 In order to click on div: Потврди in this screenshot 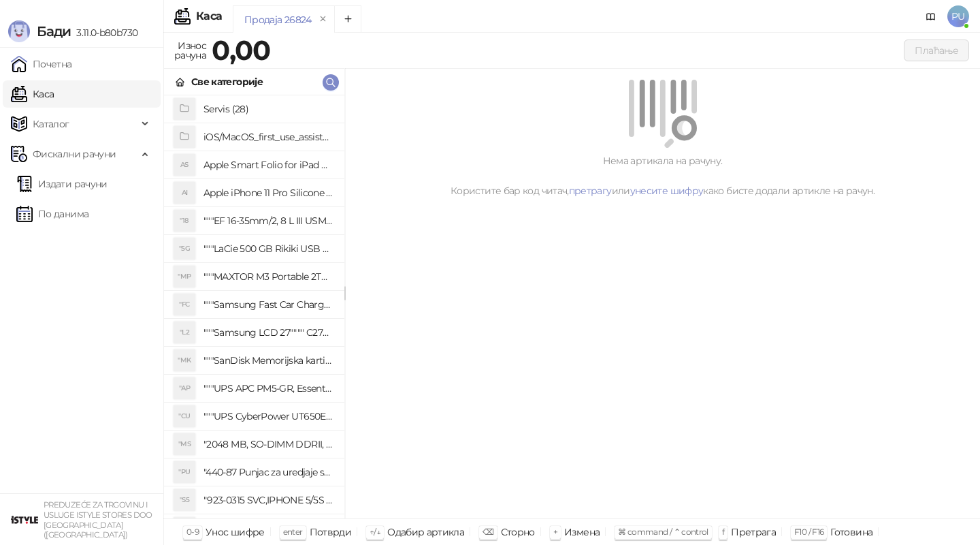, I will do `click(331, 531)`.